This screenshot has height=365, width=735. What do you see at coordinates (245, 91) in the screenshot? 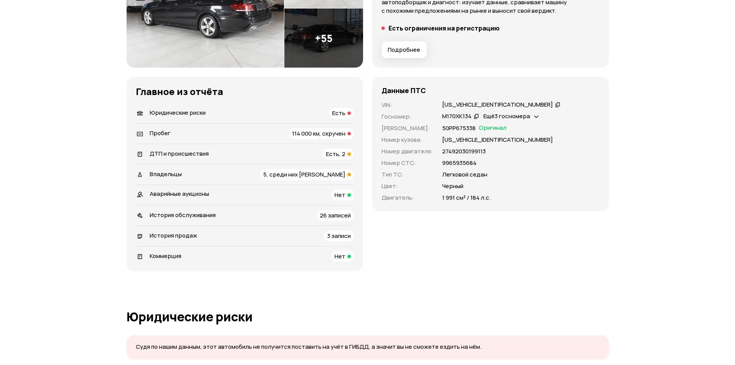
I see `h3: Главное из отчёта` at bounding box center [245, 91].